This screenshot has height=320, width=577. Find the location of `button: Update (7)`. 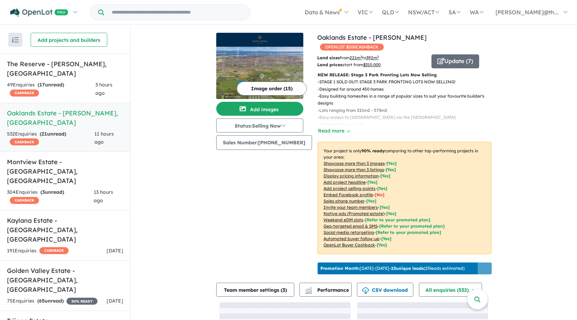

button: Update (7) is located at coordinates (455, 61).